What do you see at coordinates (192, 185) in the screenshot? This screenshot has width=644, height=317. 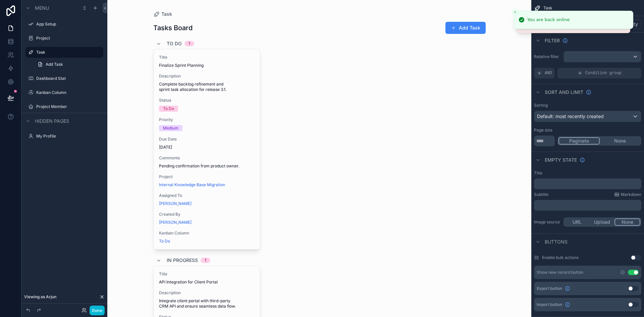 I see `a: Internal Knowledge Base Migration` at bounding box center [192, 185].